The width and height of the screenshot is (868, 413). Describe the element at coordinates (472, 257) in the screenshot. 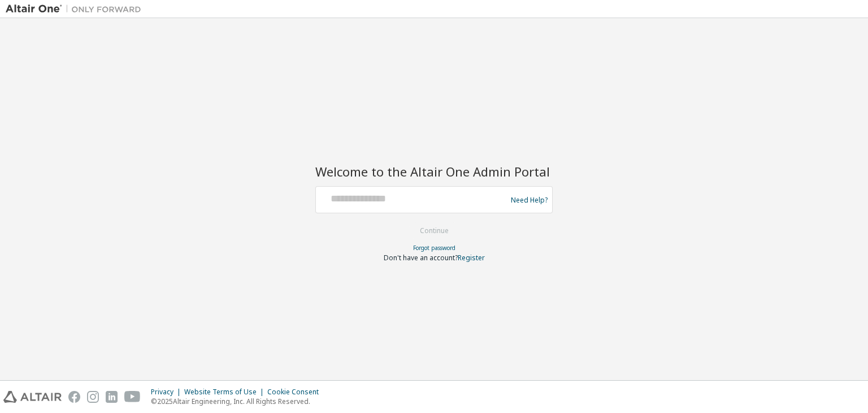

I see `a: Register` at that location.